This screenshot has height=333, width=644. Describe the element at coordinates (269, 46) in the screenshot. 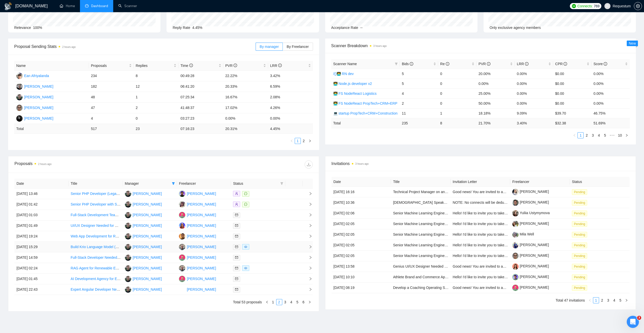

I see `span: By manager` at that location.